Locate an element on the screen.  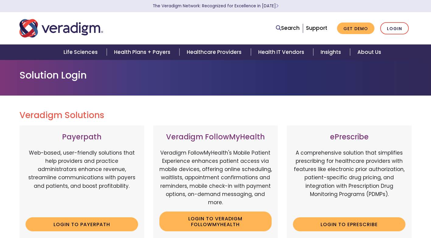
h3: Veradigm FollowMyHealth is located at coordinates (216, 137).